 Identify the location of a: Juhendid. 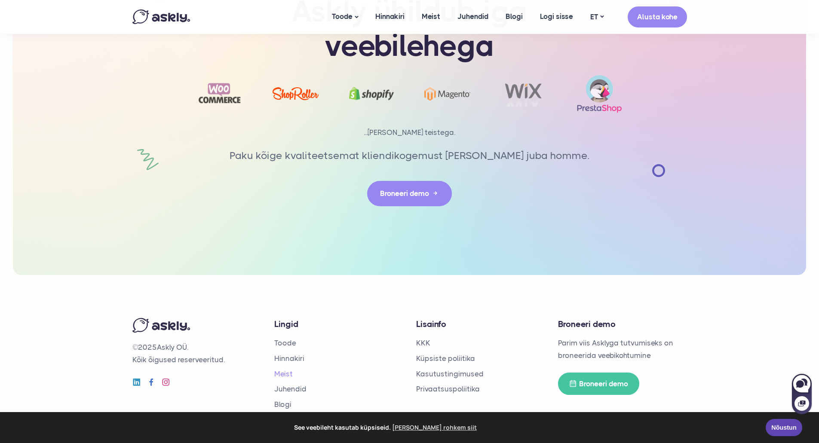
(290, 389).